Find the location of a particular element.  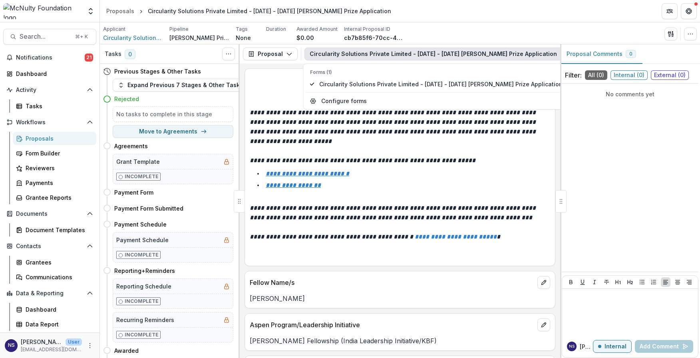

span: Internal ( 0 ) is located at coordinates (629, 75).